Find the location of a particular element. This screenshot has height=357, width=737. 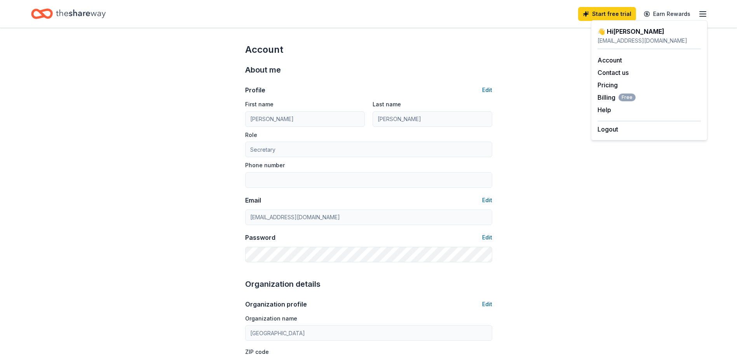

a: Pricing is located at coordinates (608, 85).